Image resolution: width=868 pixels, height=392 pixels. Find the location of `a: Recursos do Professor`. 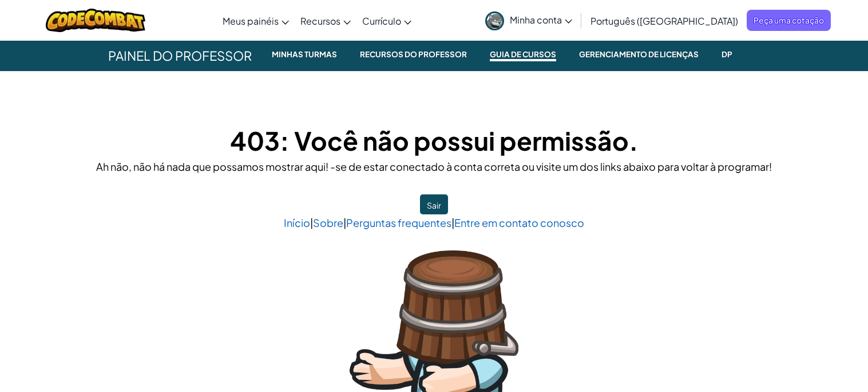

a: Recursos do Professor is located at coordinates (413, 55).